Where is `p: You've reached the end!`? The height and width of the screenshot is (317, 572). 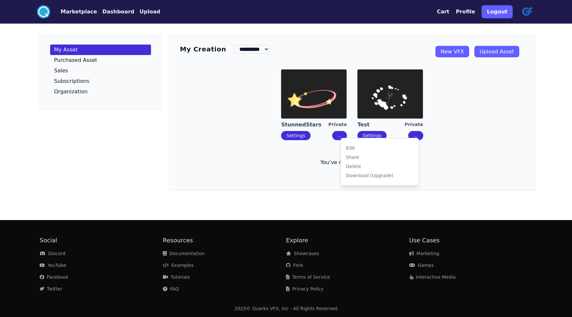 p: You've reached the end! is located at coordinates (352, 163).